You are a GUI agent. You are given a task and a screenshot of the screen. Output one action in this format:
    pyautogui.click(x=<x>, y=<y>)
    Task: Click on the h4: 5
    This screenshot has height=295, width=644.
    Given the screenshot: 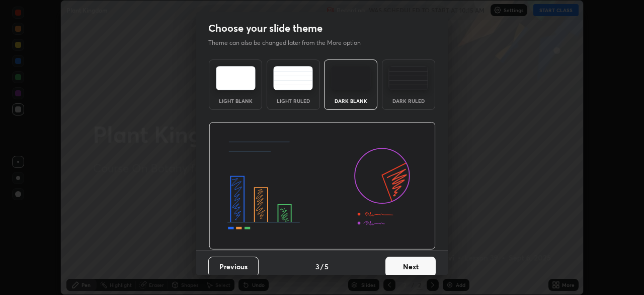 What is the action you would take?
    pyautogui.click(x=327, y=266)
    